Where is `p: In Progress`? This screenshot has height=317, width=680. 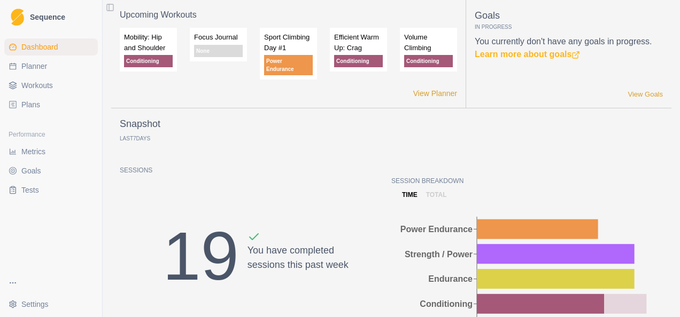 p: In Progress is located at coordinates (569, 27).